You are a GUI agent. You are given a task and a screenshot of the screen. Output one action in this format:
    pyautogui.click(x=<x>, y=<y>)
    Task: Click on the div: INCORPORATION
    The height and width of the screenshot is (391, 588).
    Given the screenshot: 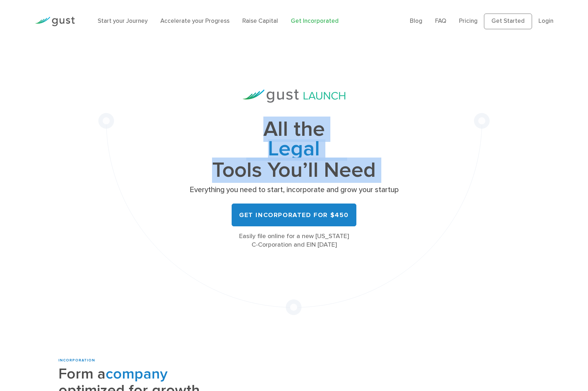 What is the action you would take?
    pyautogui.click(x=154, y=360)
    